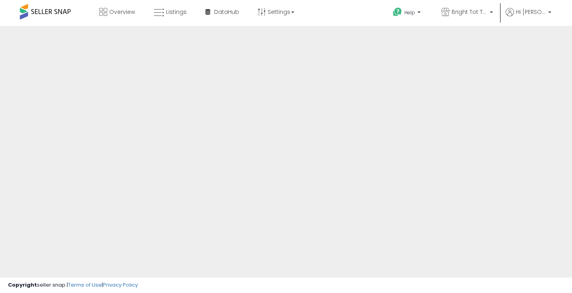  What do you see at coordinates (176, 12) in the screenshot?
I see `span: Listings` at bounding box center [176, 12].